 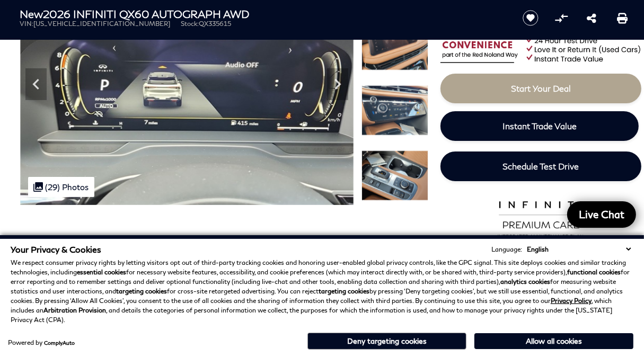 What do you see at coordinates (215, 23) in the screenshot?
I see `span: QX335615` at bounding box center [215, 23].